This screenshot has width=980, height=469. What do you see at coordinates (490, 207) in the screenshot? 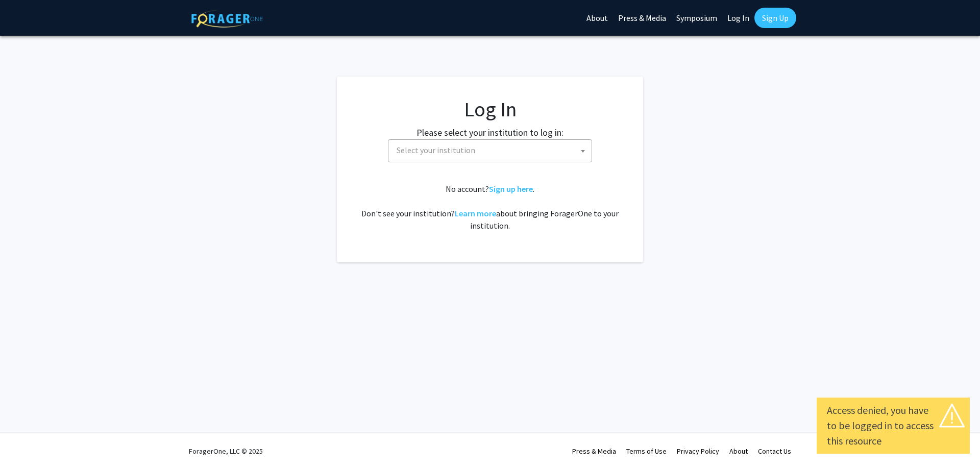
I see `div: No account? . Don't see your institution? about bringing ForagerOne to your institution.` at bounding box center [490, 207].